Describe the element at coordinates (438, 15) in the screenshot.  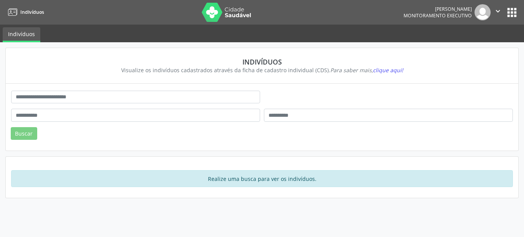
I see `span: Monitoramento Executivo` at that location.